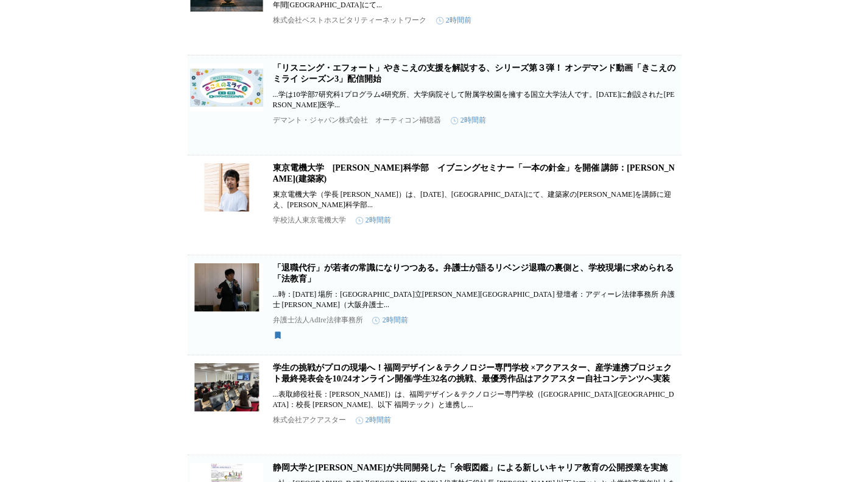  Describe the element at coordinates (309, 420) in the screenshot. I see `p: 株式会社アクアスター` at that location.